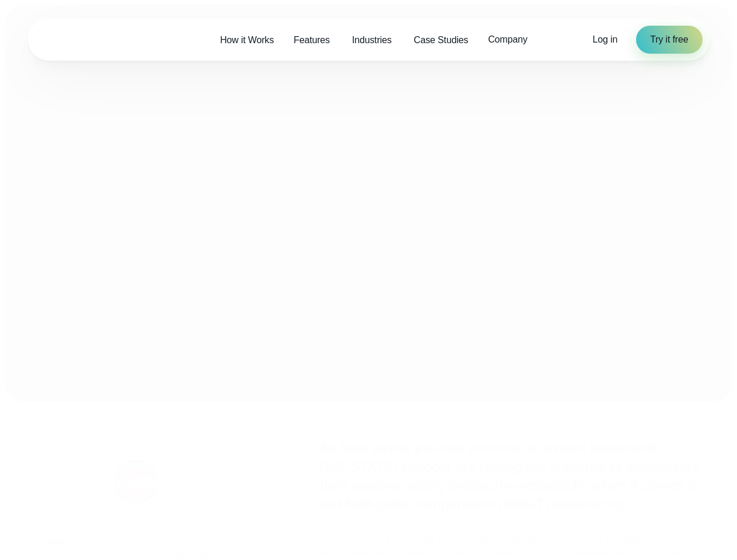 This screenshot has width=737, height=560. Describe the element at coordinates (669, 39) in the screenshot. I see `span: Try it free` at that location.